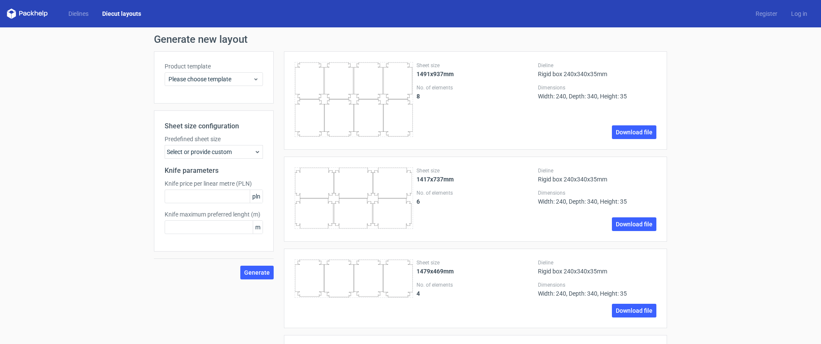 This screenshot has height=344, width=821. I want to click on strong: 1491x937mm, so click(435, 74).